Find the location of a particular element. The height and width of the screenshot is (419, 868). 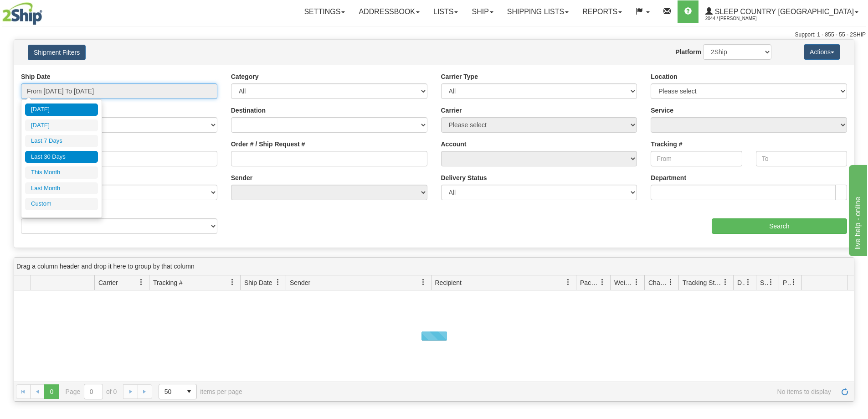

a: Ship is located at coordinates (482, 12).